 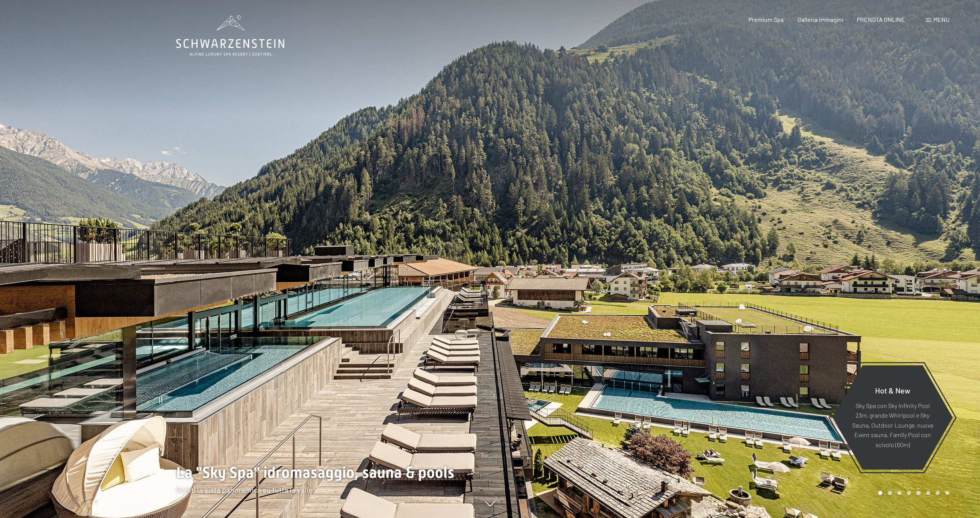 I want to click on div: Carousel Page 2, so click(x=889, y=493).